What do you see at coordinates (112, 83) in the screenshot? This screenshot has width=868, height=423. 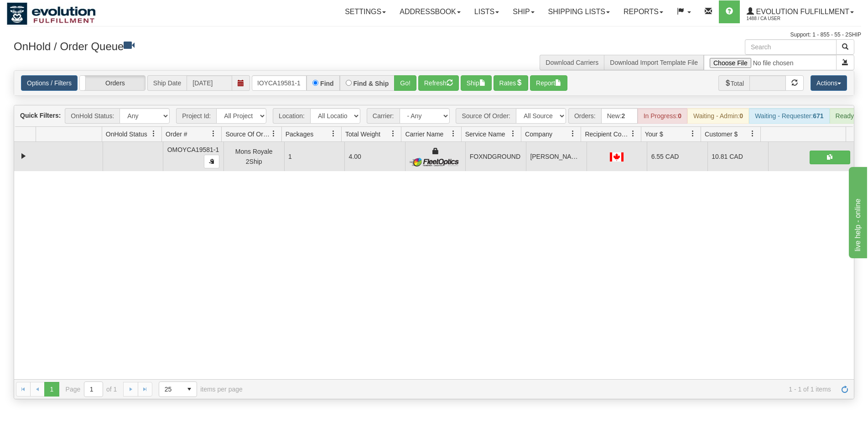 I see `label: Orders` at bounding box center [112, 83].